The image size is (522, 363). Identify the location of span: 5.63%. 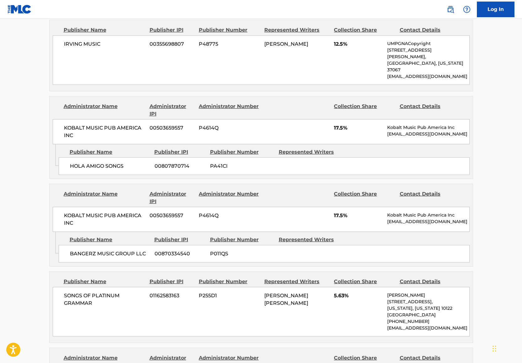
(358, 296).